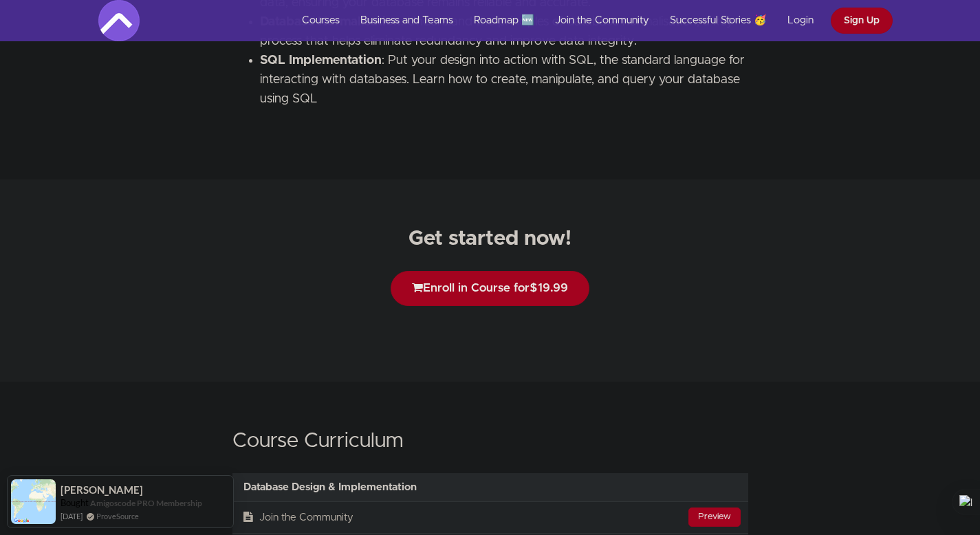 Image resolution: width=980 pixels, height=535 pixels. What do you see at coordinates (74, 502) in the screenshot?
I see `span: Bought` at bounding box center [74, 502].